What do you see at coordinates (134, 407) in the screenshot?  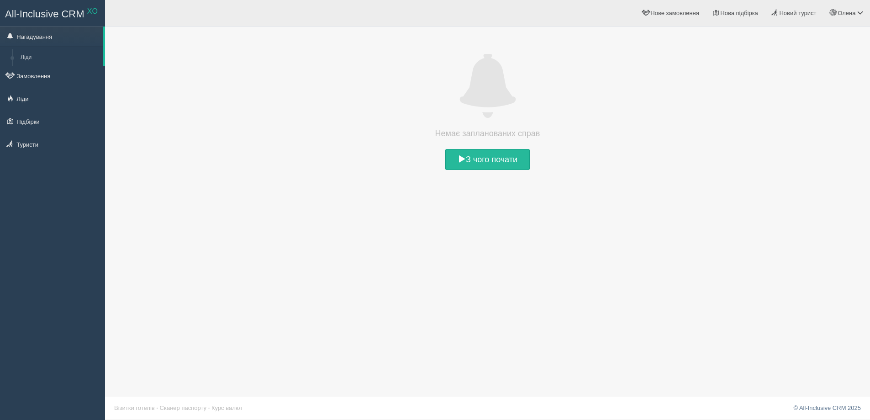 I see `a: Візитки готелів` at bounding box center [134, 407].